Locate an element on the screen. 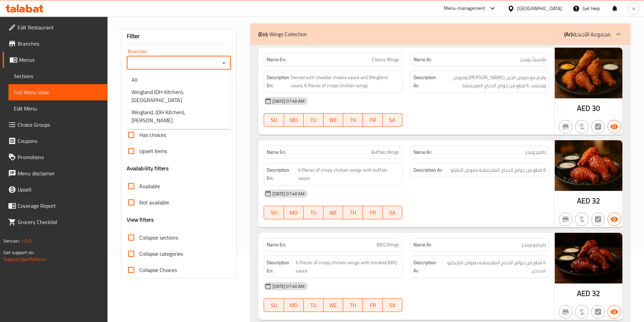  span: 32 is located at coordinates (596, 201).